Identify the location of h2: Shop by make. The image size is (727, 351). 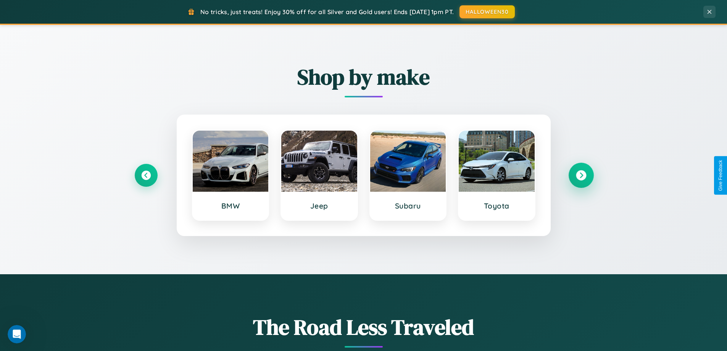
(364, 77).